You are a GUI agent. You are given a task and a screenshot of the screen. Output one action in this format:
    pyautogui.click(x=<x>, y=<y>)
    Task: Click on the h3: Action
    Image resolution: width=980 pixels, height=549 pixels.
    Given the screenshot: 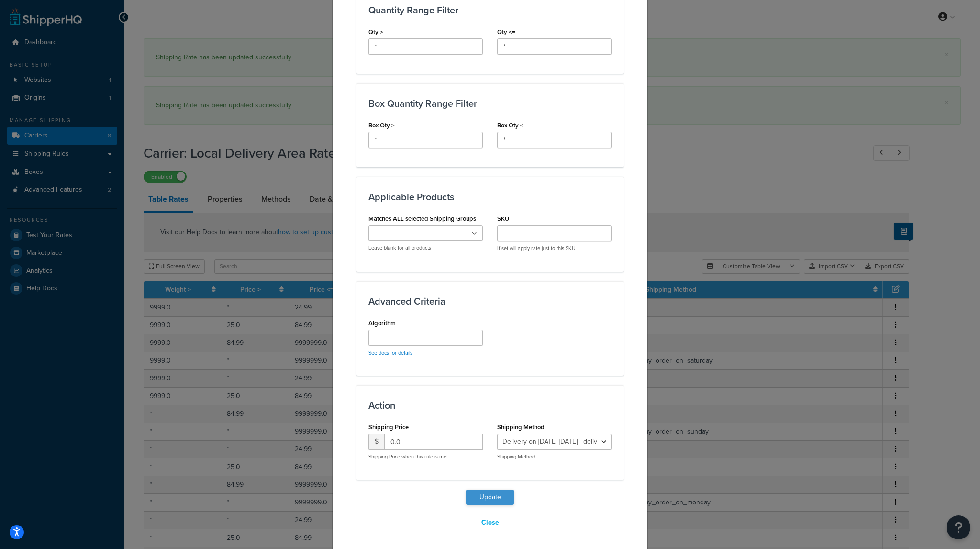 What is the action you would take?
    pyautogui.click(x=490, y=405)
    